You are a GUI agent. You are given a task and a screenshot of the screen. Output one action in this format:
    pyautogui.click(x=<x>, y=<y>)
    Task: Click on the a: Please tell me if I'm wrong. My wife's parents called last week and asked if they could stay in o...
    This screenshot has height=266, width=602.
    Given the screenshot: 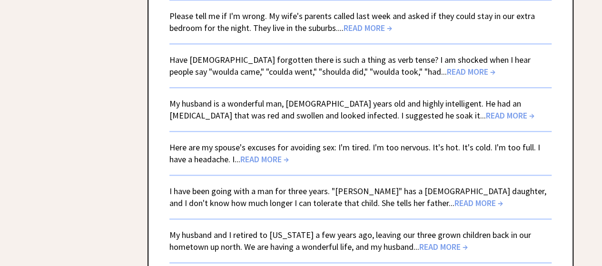 What is the action you would take?
    pyautogui.click(x=352, y=22)
    